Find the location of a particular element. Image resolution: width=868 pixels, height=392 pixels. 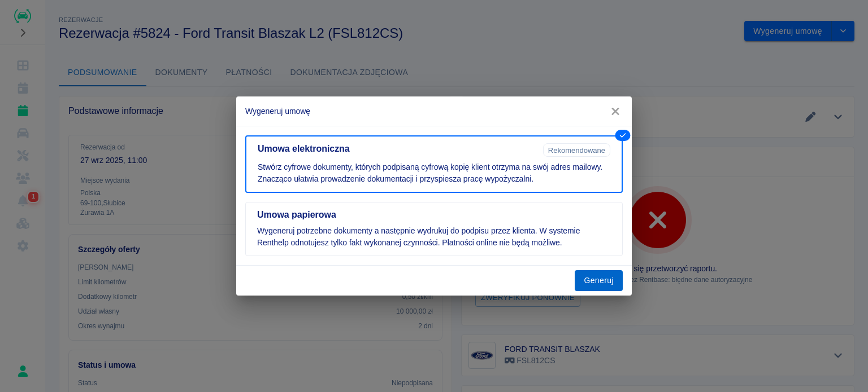

span: Rekomendowane is located at coordinates (576, 150).